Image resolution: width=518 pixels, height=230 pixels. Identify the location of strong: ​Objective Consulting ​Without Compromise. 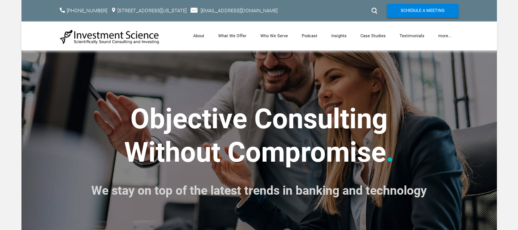
(256, 135).